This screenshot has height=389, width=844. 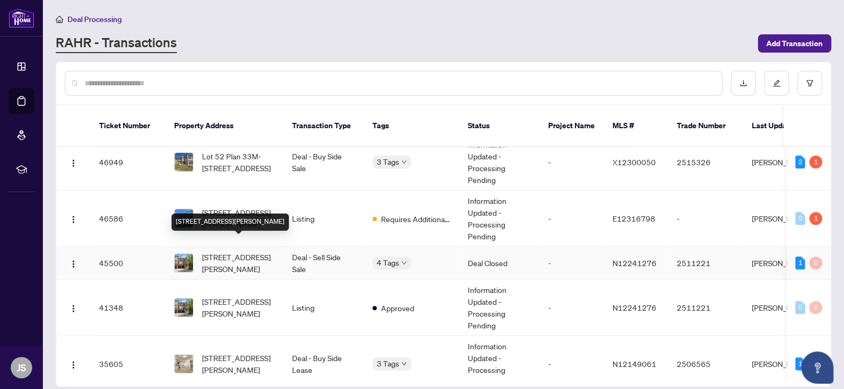 I want to click on th: Last Updated By, so click(x=784, y=126).